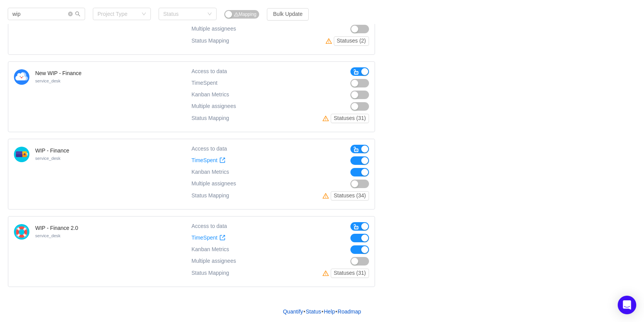  Describe the element at coordinates (58, 73) in the screenshot. I see `h4: New WIP - Finance` at that location.